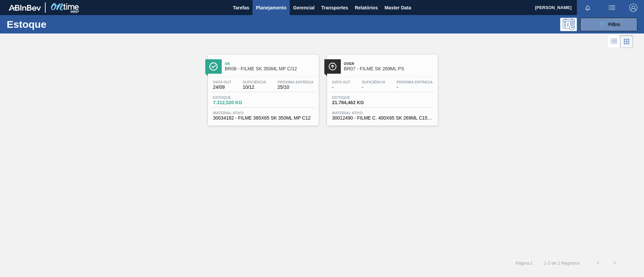  I want to click on span: Over, so click(389, 63).